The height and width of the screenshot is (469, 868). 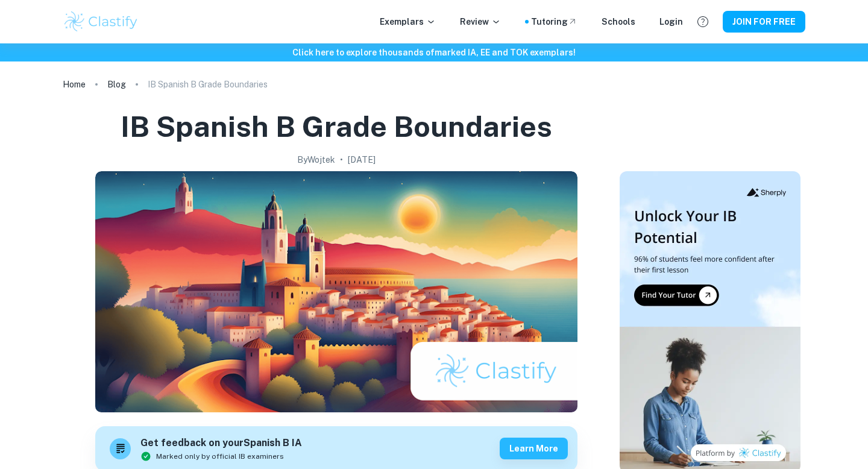 What do you see at coordinates (101, 21) in the screenshot?
I see `a: Clastify logo` at bounding box center [101, 21].